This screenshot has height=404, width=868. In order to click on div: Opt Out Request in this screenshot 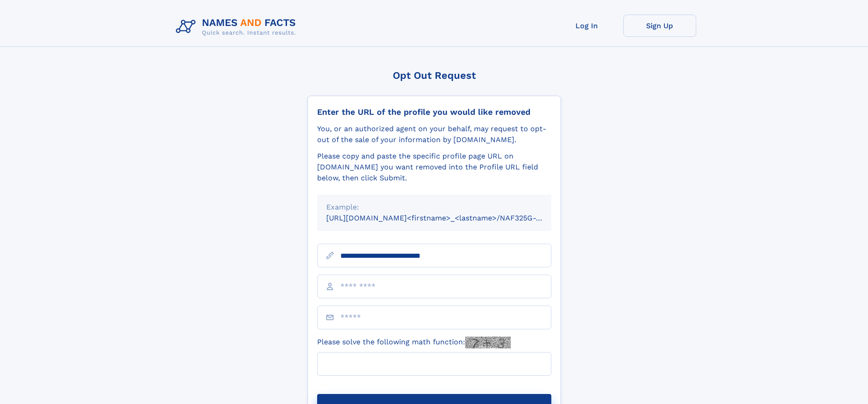, I will do `click(434, 75)`.